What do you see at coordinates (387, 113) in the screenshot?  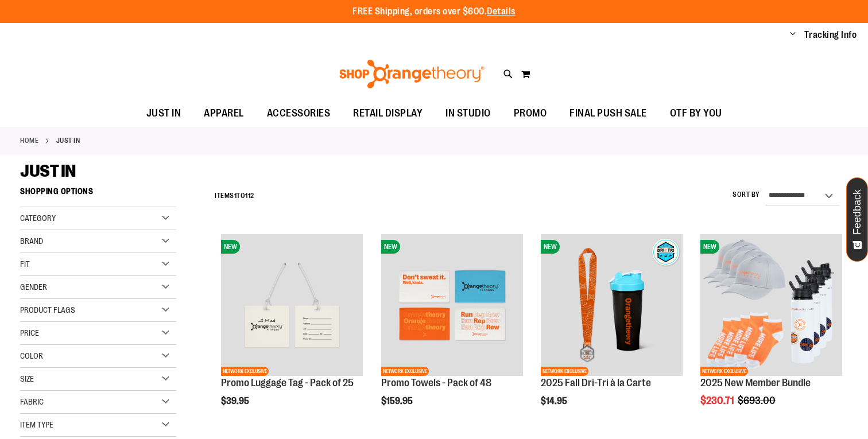 I see `span: RETAIL DISPLAY` at bounding box center [387, 113].